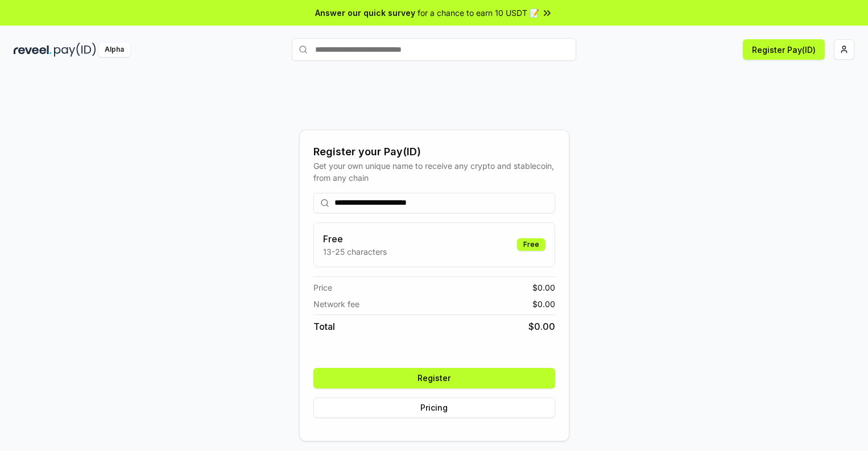 The width and height of the screenshot is (868, 451). What do you see at coordinates (75, 49) in the screenshot?
I see `img: pay_id` at bounding box center [75, 49].